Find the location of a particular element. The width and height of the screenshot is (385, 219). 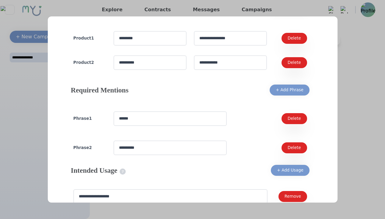

h4: Product 2 is located at coordinates (90, 63).